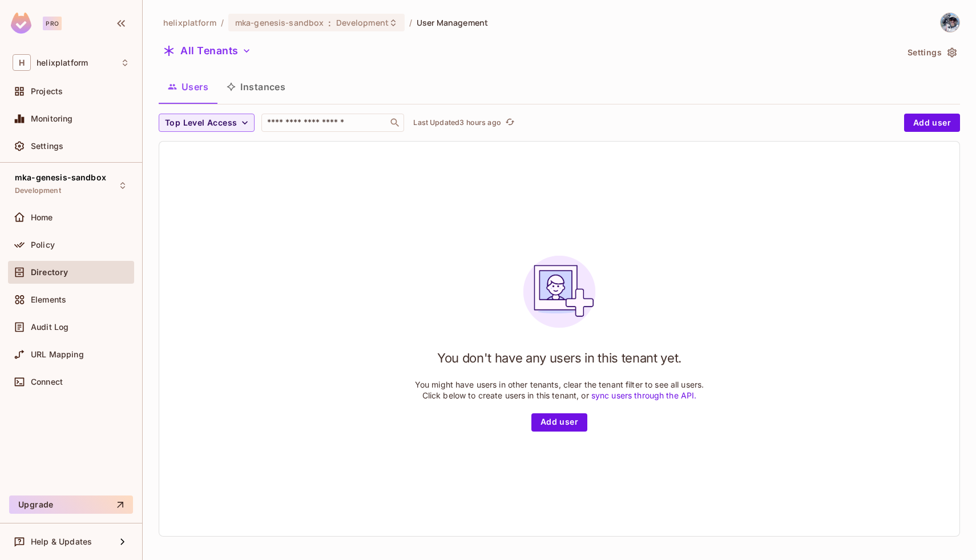 The image size is (976, 560). Describe the element at coordinates (43, 245) in the screenshot. I see `span: Policy` at that location.